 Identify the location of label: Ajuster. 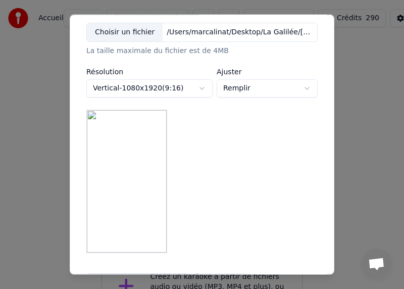
(267, 71).